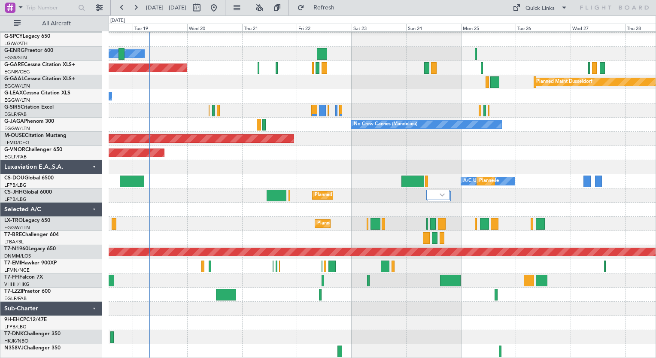 The height and width of the screenshot is (358, 656). I want to click on div: Tue 19, so click(160, 27).